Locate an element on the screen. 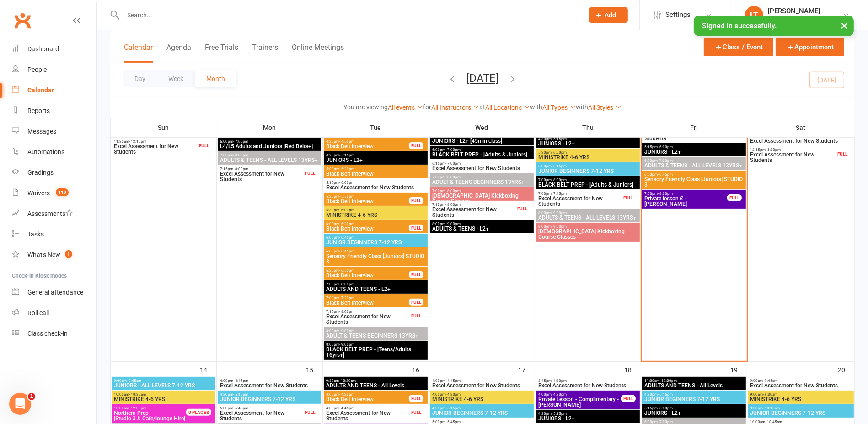 The image size is (868, 424). div: Reports is located at coordinates (38, 111).